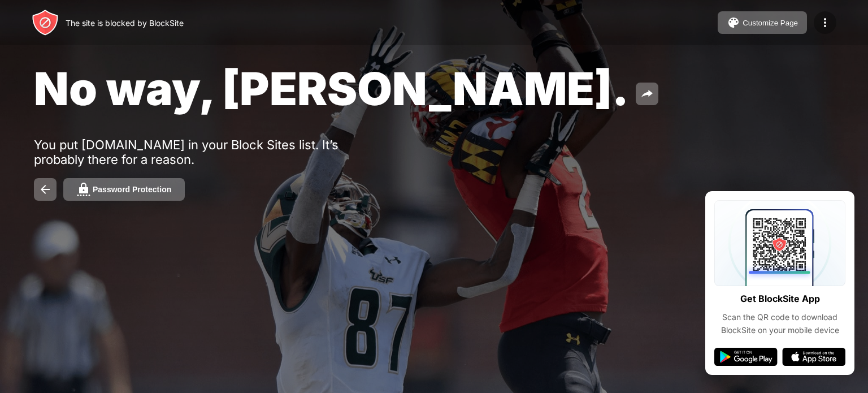 The image size is (868, 393). I want to click on img: header-logo.svg, so click(45, 22).